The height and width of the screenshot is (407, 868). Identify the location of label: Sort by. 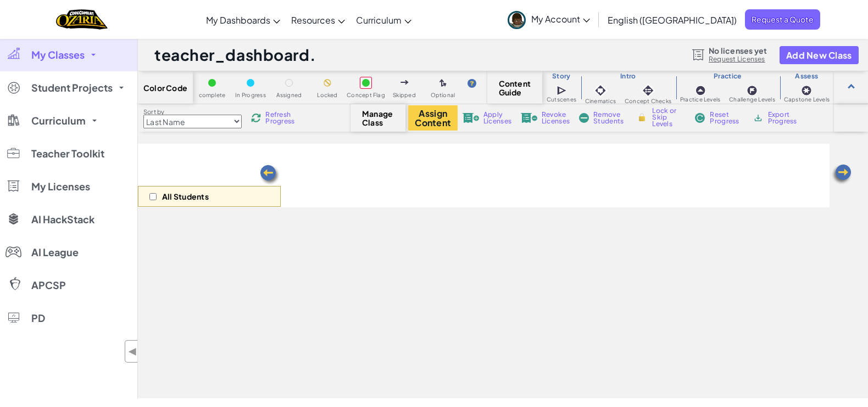
(192, 112).